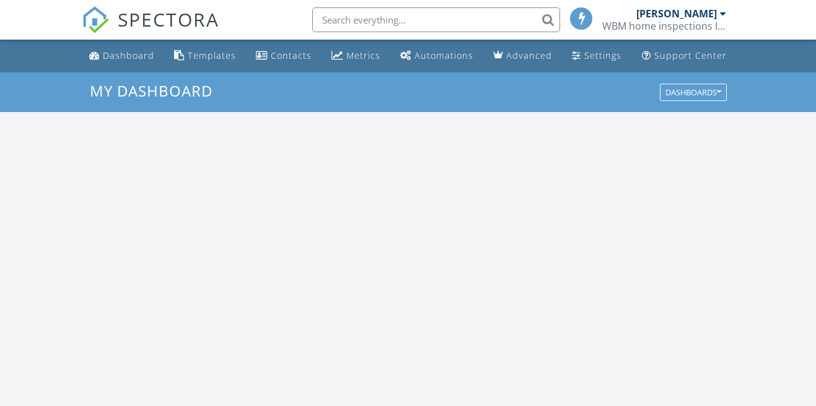 The height and width of the screenshot is (406, 816). I want to click on a: Templates, so click(205, 56).